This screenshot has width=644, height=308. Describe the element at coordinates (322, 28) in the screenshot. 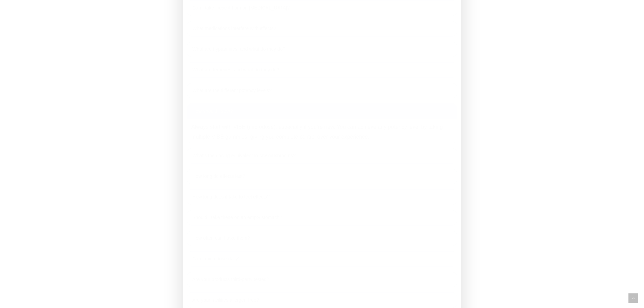

I see `a: What medications interfere with effects?` at that location.